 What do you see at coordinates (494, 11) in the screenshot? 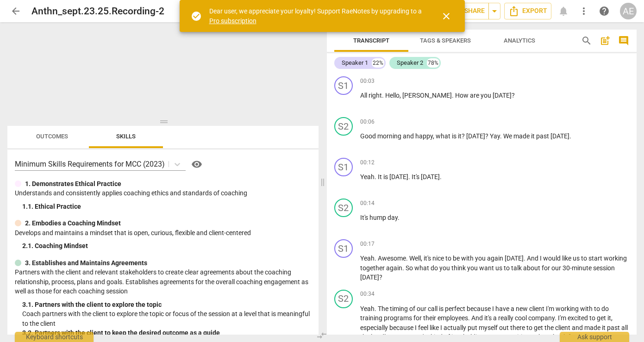
I see `button: Sharing summary` at bounding box center [494, 11].